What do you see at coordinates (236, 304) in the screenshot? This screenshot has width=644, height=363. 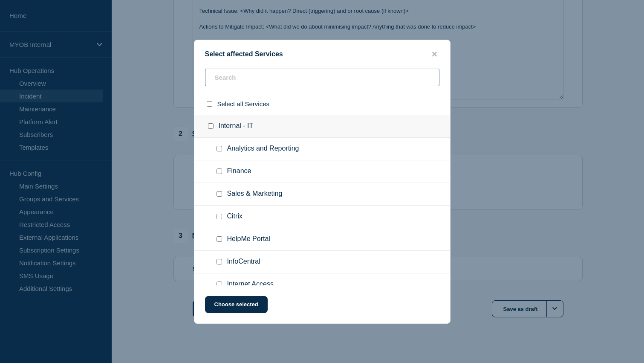 I see `button: Choose selected` at bounding box center [236, 304].